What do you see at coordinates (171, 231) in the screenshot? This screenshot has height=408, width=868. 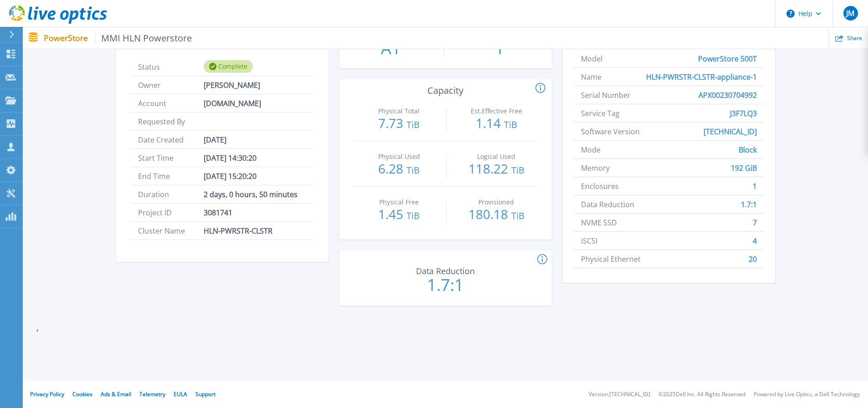 I see `span: Cluster Name` at bounding box center [171, 231].